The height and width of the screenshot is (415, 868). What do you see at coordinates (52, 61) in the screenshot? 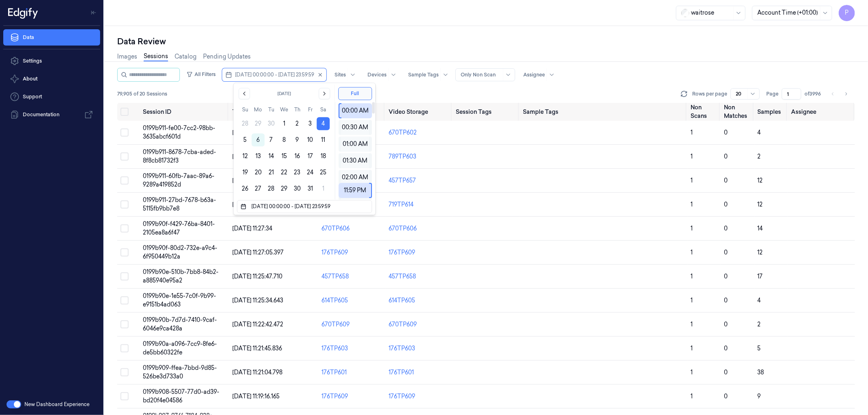
I see `a: Settings` at bounding box center [52, 61].